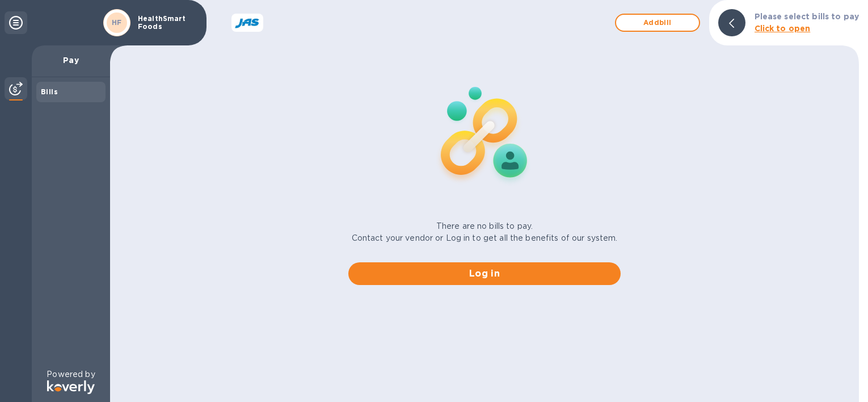 This screenshot has height=402, width=868. I want to click on b: Bills, so click(49, 92).